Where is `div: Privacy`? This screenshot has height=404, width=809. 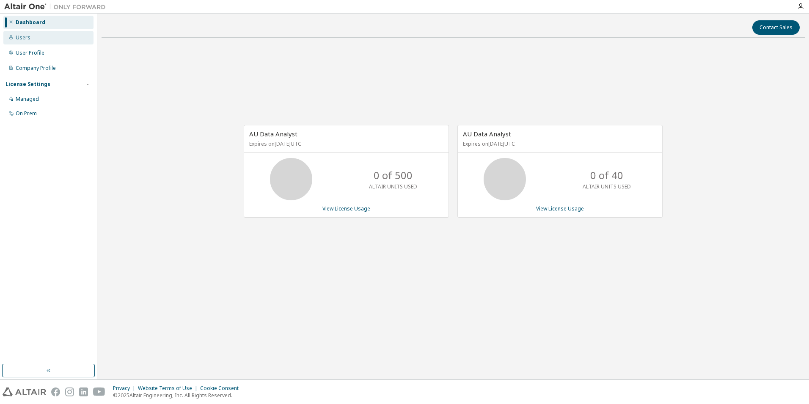 div: Privacy is located at coordinates (125, 388).